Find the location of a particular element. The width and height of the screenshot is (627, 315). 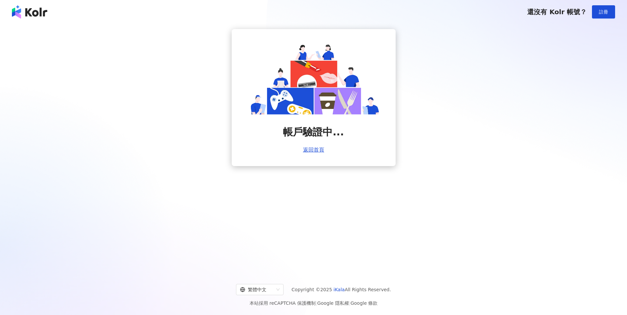

img: account is verifying is located at coordinates (314, 78).